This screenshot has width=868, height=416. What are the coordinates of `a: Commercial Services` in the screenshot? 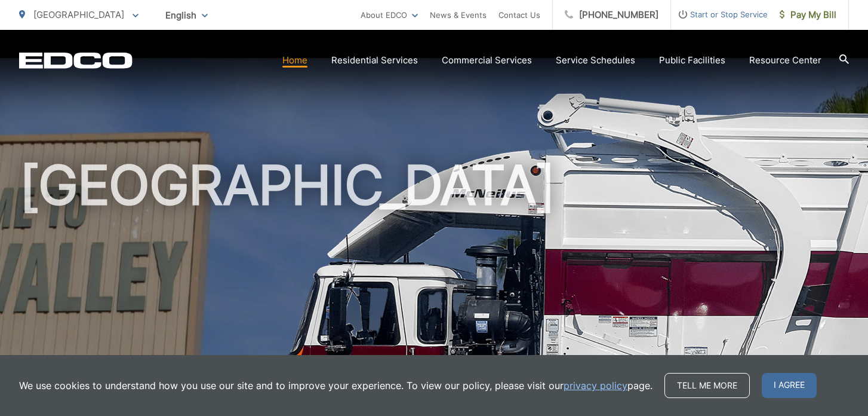 It's located at (487, 61).